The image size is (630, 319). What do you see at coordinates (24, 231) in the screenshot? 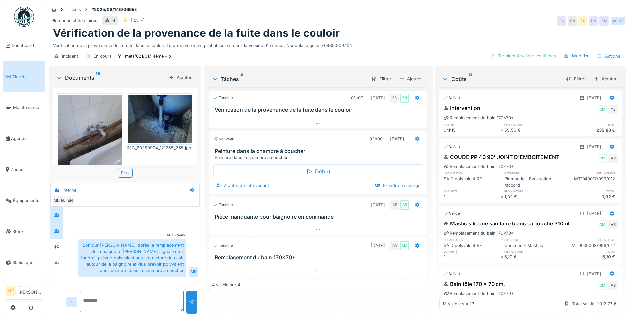
I see `a: Stock` at bounding box center [24, 231].